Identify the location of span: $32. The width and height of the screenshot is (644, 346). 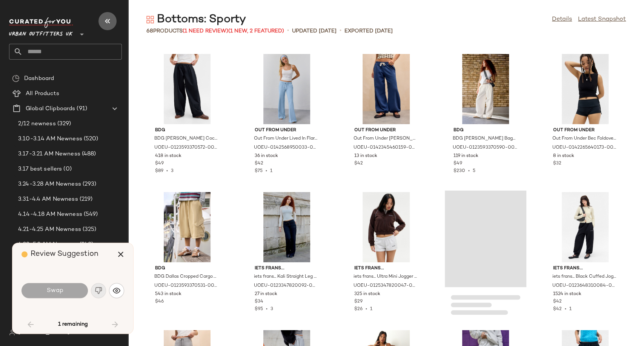
(557, 164).